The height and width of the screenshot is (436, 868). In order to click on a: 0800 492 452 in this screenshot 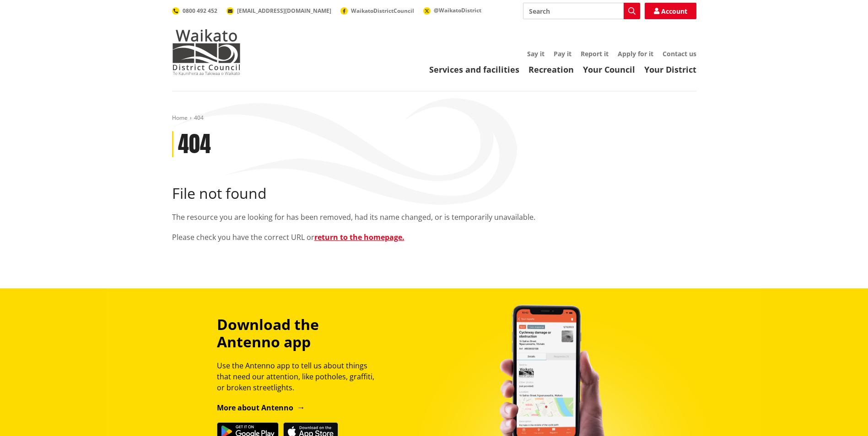, I will do `click(194, 11)`.